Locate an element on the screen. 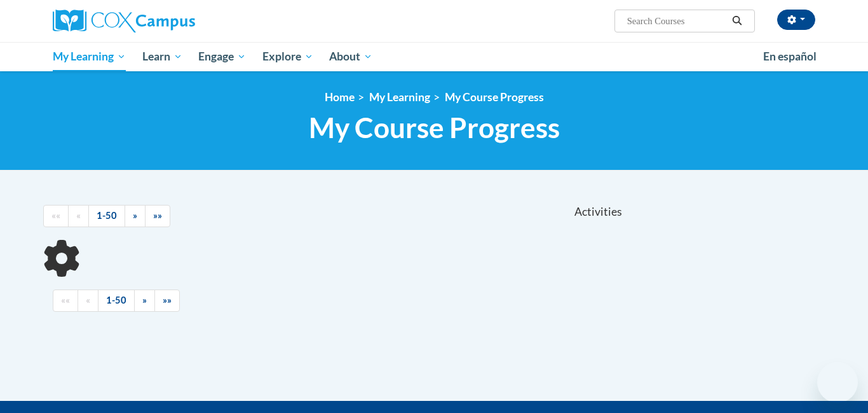  a: Cox Campus is located at coordinates (173, 21).